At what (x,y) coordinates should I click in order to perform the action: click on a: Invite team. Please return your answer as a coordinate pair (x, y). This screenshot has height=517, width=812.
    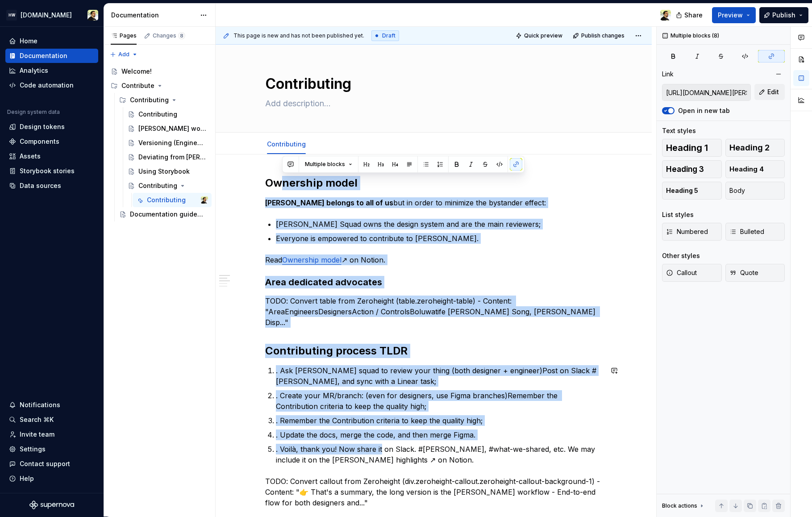
    Looking at the image, I should click on (52, 434).